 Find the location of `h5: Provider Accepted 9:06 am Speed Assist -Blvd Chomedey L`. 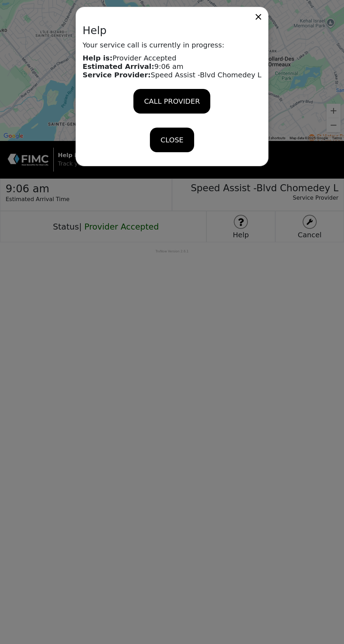

h5: Provider Accepted 9:06 am Speed Assist -Blvd Chomedey L is located at coordinates (172, 67).